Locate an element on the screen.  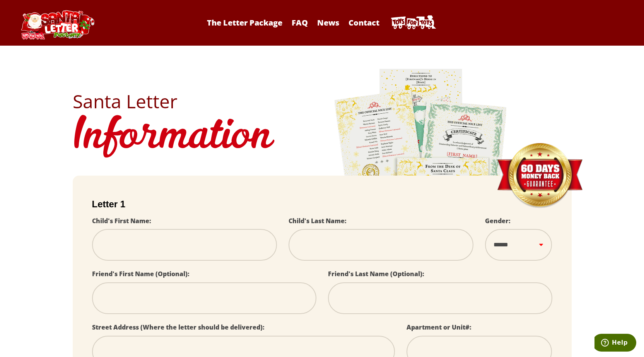
a: Contact is located at coordinates (364, 22).